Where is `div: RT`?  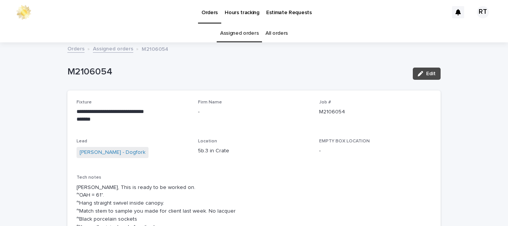 div: RT is located at coordinates (483, 12).